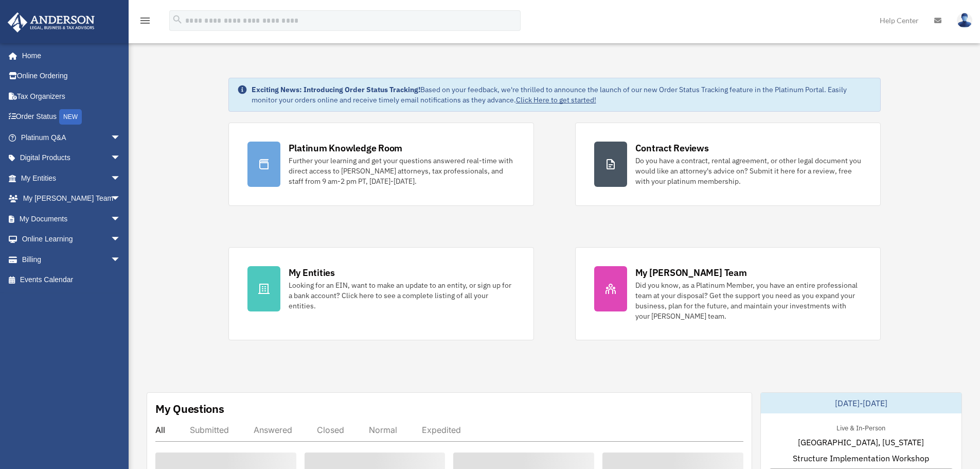 The image size is (980, 469). I want to click on img: User Pic, so click(965, 20).